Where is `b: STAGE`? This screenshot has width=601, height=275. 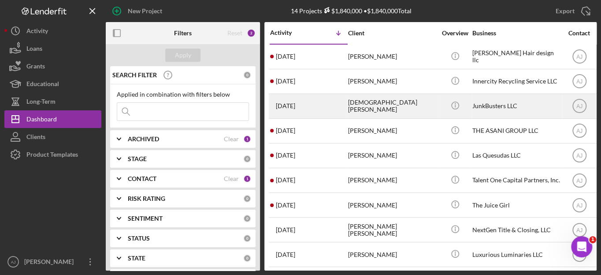 b: STAGE is located at coordinates (137, 159).